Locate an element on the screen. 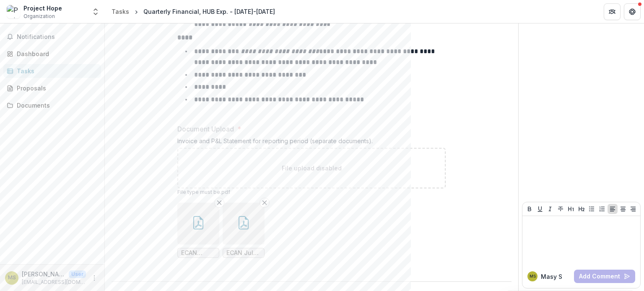  button: Ordered List is located at coordinates (602, 209).